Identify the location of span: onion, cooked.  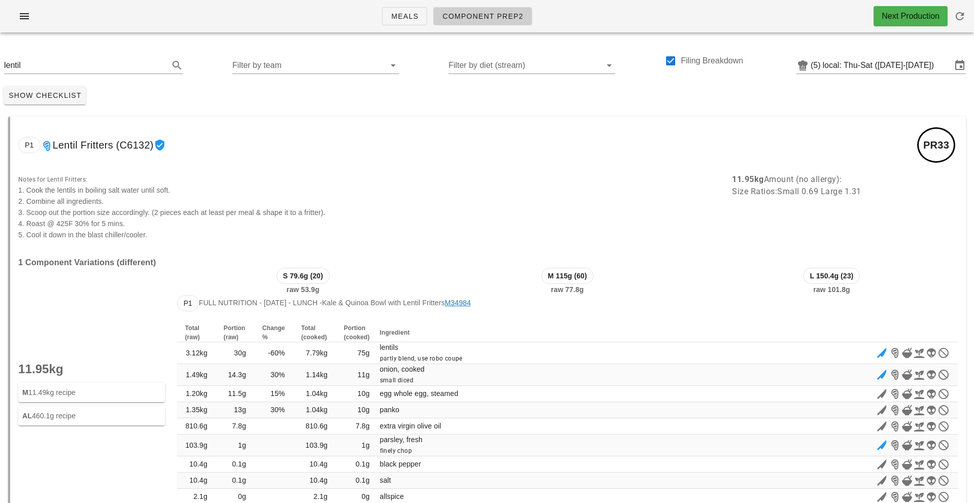
(402, 369).